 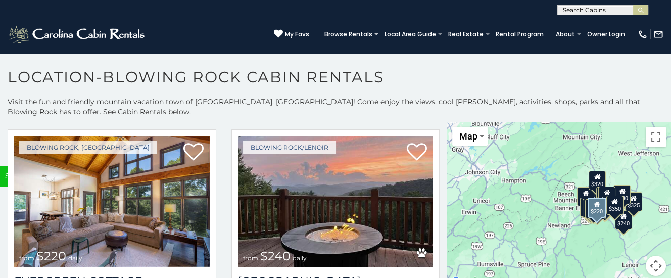 I want to click on img: Evergreen Cottage, so click(x=112, y=201).